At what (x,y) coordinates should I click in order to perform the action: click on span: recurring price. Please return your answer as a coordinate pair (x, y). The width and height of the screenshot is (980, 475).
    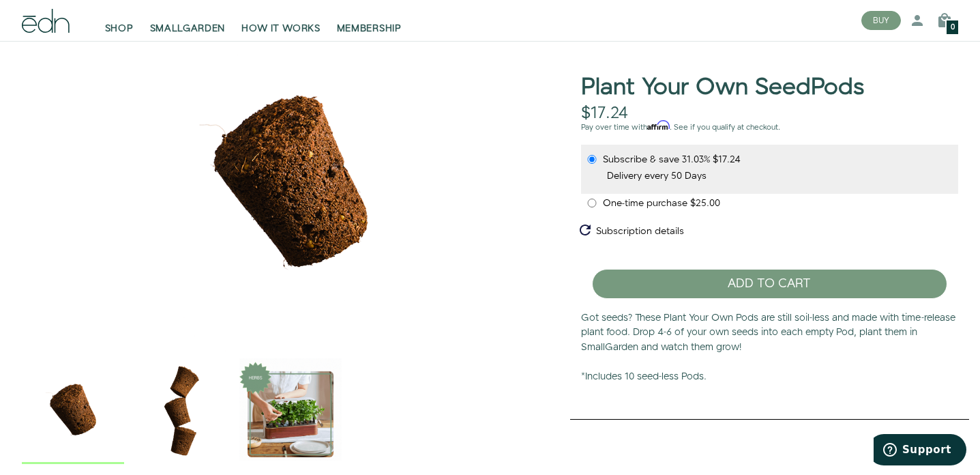
    Looking at the image, I should click on (726, 159).